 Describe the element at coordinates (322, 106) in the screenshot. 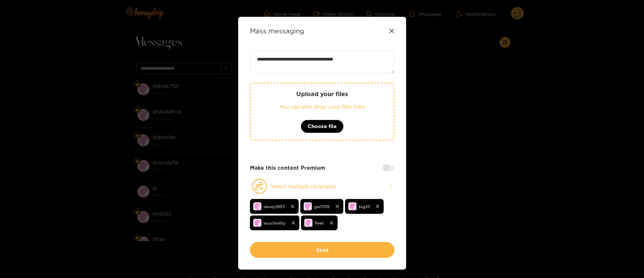

I see `p: You can also drop your files here` at that location.